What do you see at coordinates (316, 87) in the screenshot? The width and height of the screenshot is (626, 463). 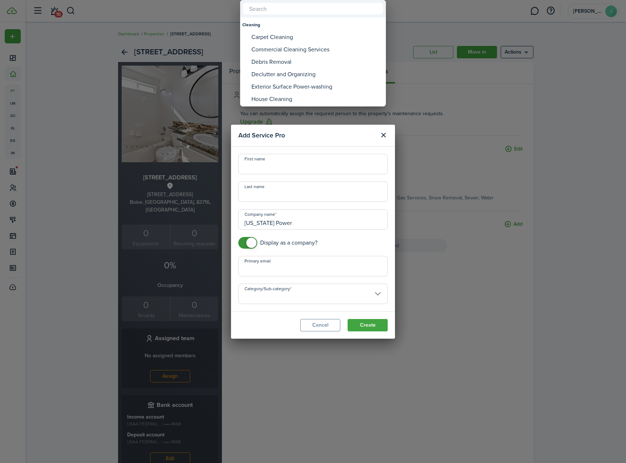 I see `div: Exterior Surface Power-washing` at bounding box center [316, 87].